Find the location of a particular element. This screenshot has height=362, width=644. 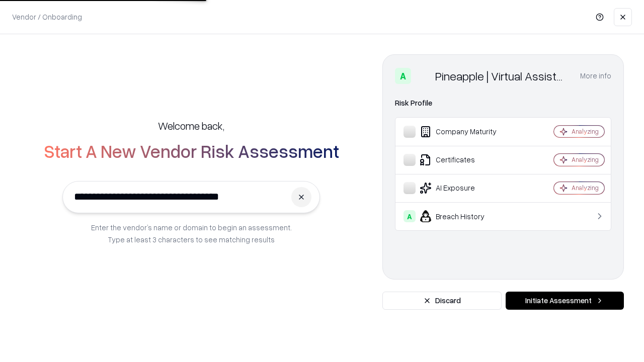

p: Vendor / Onboarding is located at coordinates (46, 17).